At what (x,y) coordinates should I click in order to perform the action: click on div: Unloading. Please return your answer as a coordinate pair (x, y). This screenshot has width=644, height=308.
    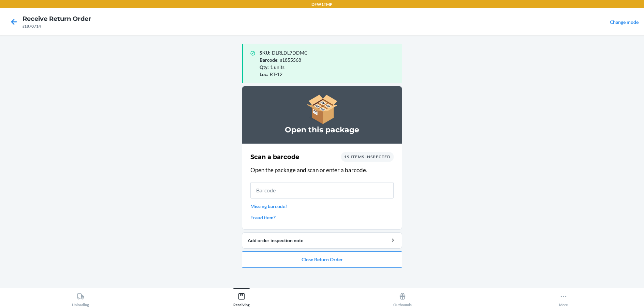
    Looking at the image, I should click on (80, 298).